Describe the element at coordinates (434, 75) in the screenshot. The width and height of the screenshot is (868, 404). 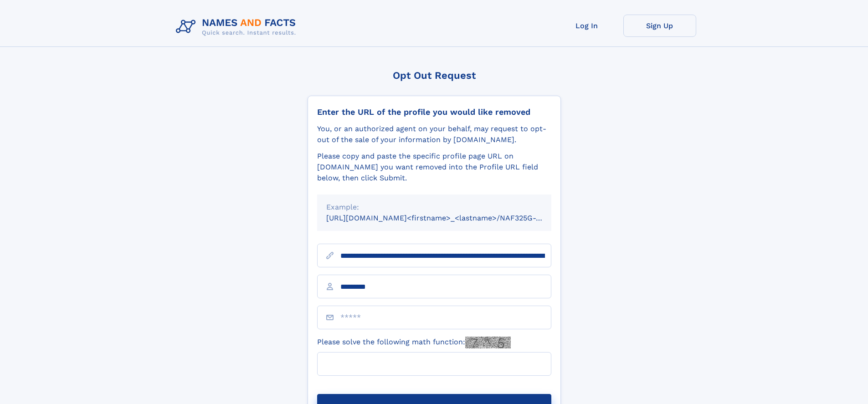
I see `div: Opt Out Request` at that location.